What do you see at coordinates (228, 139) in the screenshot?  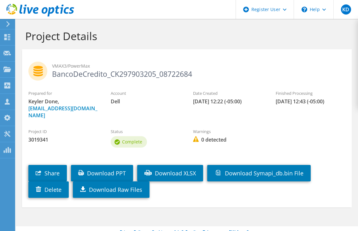 I see `span: 0 detected` at bounding box center [228, 139].